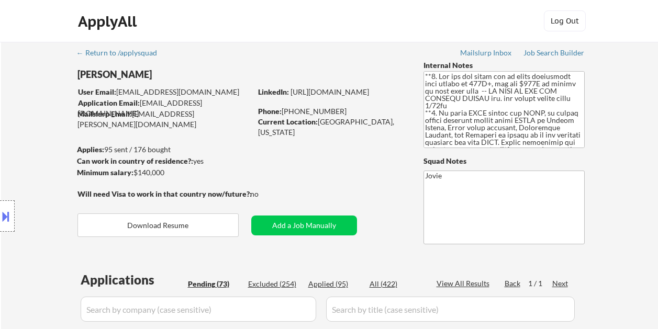 The width and height of the screenshot is (658, 329). I want to click on div: Applied (95), so click(334, 284).